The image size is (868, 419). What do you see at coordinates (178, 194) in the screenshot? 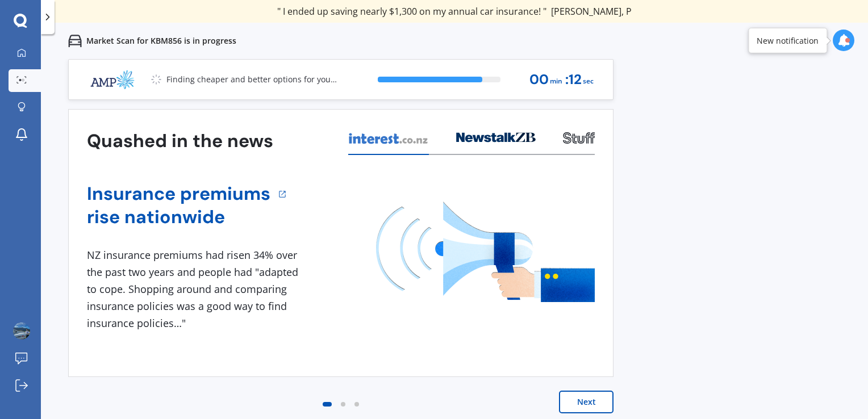
I see `a: Insurance premiums` at bounding box center [178, 194].